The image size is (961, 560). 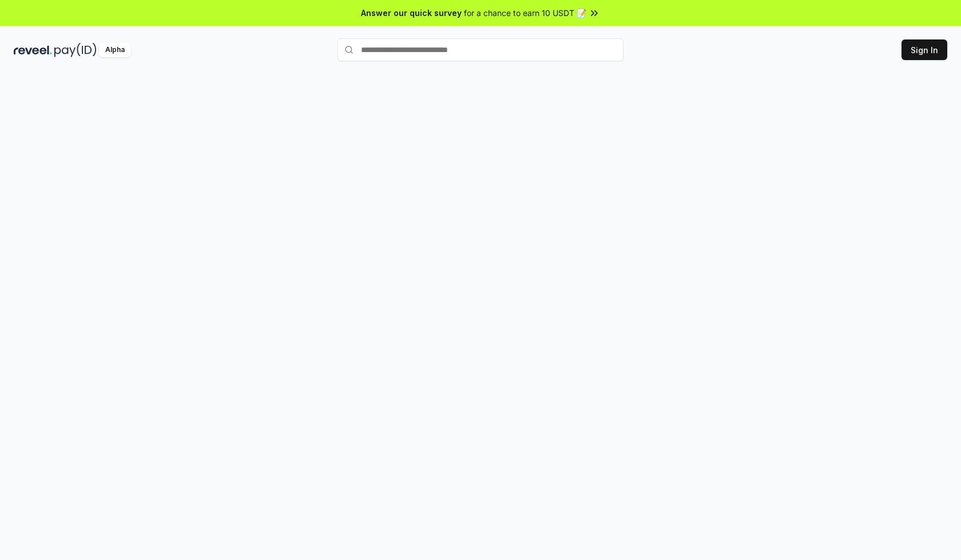 What do you see at coordinates (412, 13) in the screenshot?
I see `span: Answer our quick survey` at bounding box center [412, 13].